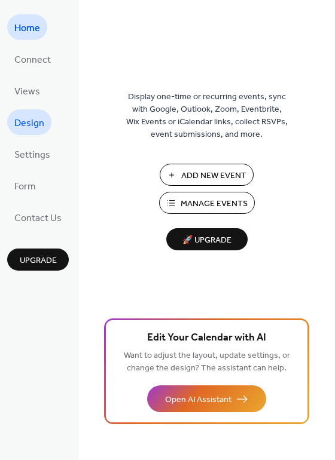 This screenshot has width=335, height=460. Describe the element at coordinates (32, 154) in the screenshot. I see `a: Settings` at that location.